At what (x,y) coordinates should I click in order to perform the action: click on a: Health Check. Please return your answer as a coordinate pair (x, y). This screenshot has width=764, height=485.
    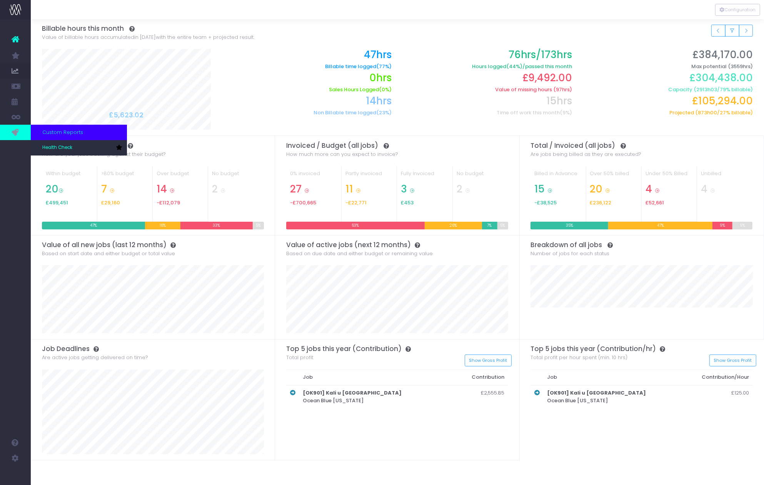
    Looking at the image, I should click on (79, 148).